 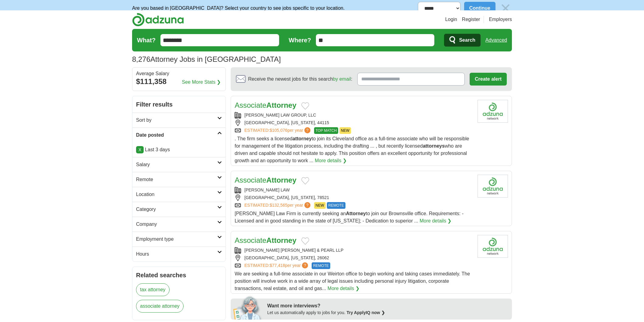 What do you see at coordinates (179, 180) in the screenshot?
I see `a: Remote` at bounding box center [179, 180].